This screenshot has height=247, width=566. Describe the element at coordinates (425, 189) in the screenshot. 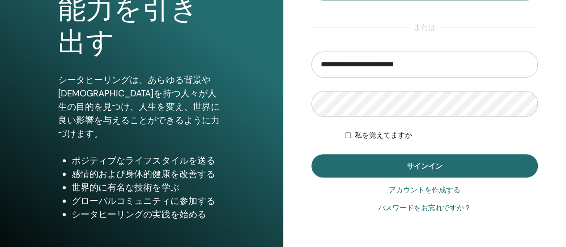

I see `font: アカウントを作成する` at that location.